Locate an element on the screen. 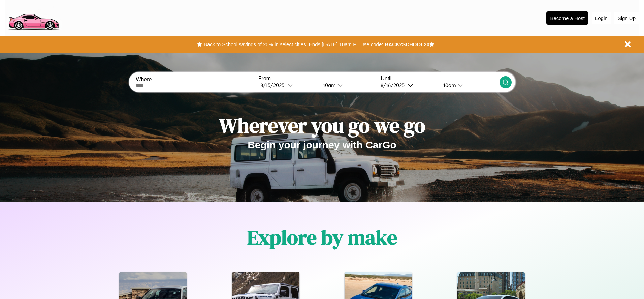 Image resolution: width=644 pixels, height=299 pixels. b: BACK2SCHOOL20 is located at coordinates (407, 44).